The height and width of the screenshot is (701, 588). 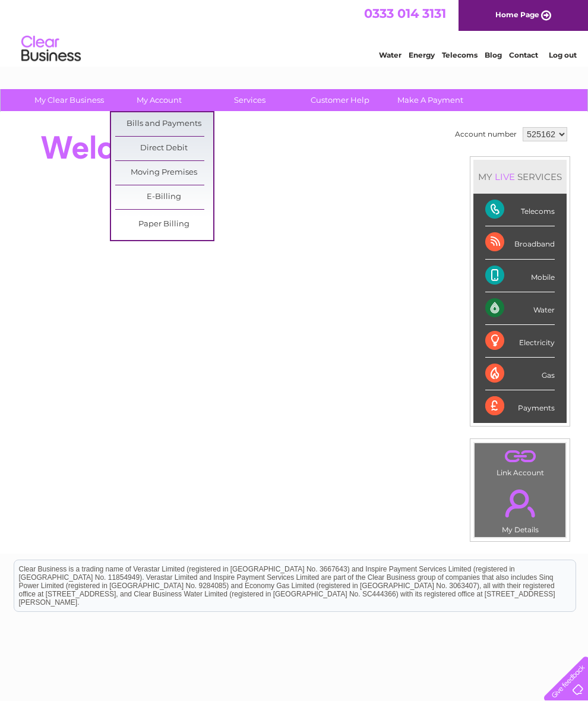 I want to click on div: Mobile, so click(x=520, y=276).